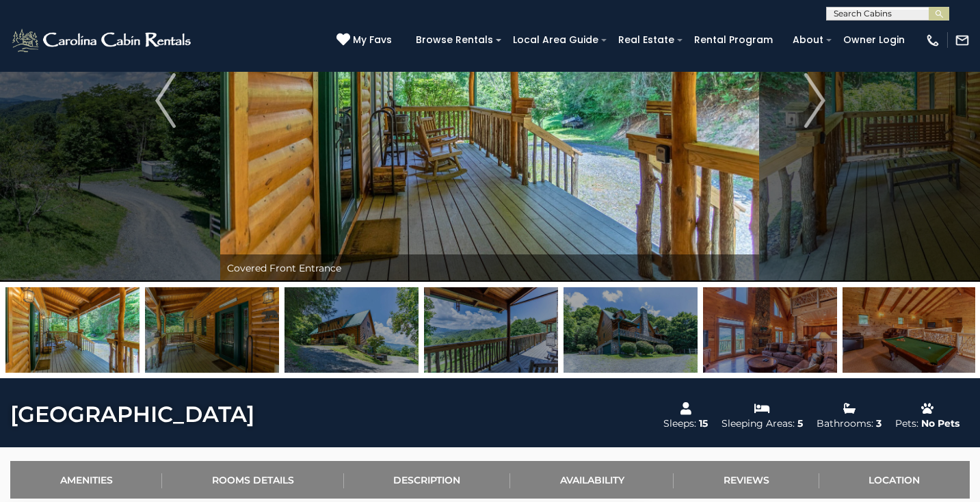 The width and height of the screenshot is (980, 502). I want to click on a: Local Area Guide, so click(555, 40).